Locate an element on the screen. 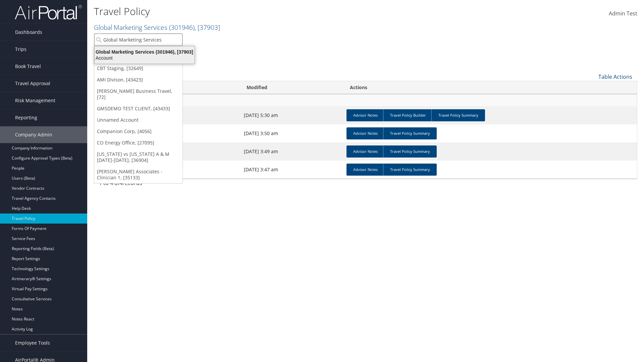 The width and height of the screenshot is (644, 362). img: airportal-logo.png is located at coordinates (48, 12).